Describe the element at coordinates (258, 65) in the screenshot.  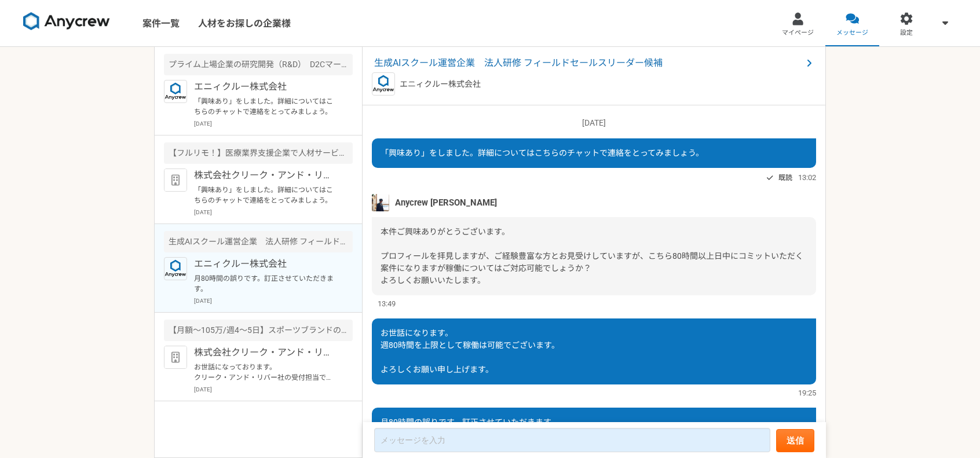
I see `div: プライム上場企業の研究開発（R&D） D2Cマーケティング施策の実行・改善` at that location.